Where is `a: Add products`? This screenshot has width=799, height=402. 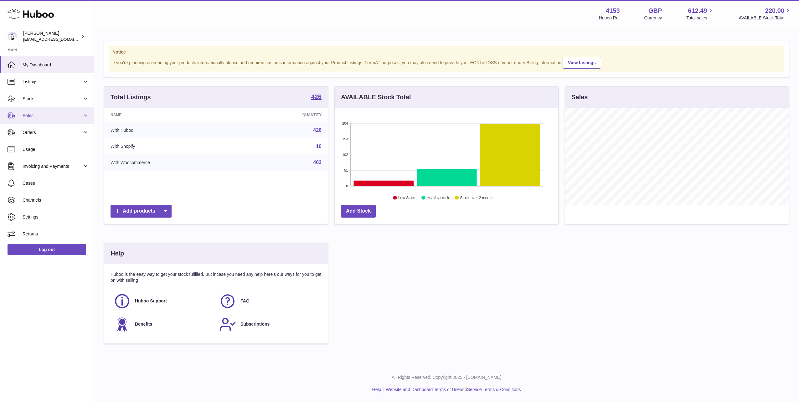 a: Add products is located at coordinates (141, 211).